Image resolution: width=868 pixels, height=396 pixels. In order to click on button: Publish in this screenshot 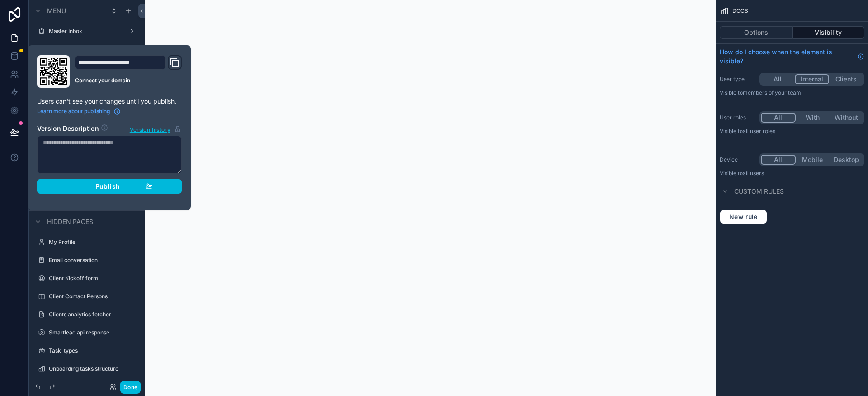, I will do `click(109, 186)`.